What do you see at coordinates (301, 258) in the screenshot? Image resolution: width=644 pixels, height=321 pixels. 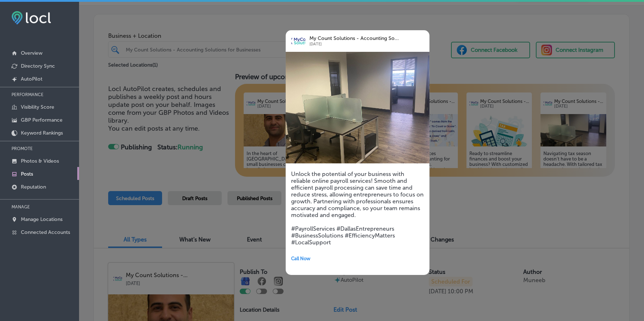 I see `span: Call Now` at bounding box center [301, 258].